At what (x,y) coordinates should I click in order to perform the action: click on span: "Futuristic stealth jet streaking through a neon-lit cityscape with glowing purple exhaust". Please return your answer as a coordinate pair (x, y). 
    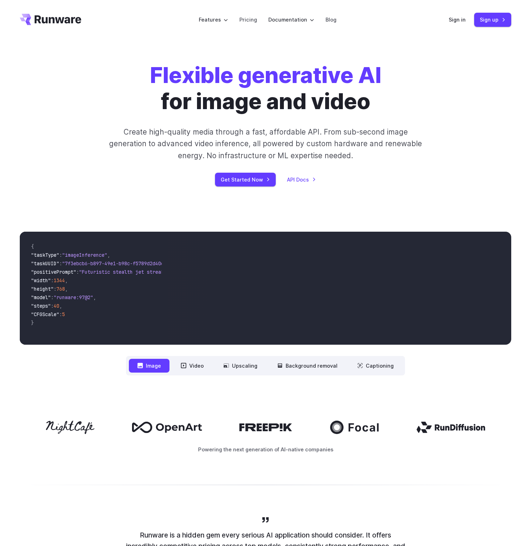
    Looking at the image, I should click on (208, 272).